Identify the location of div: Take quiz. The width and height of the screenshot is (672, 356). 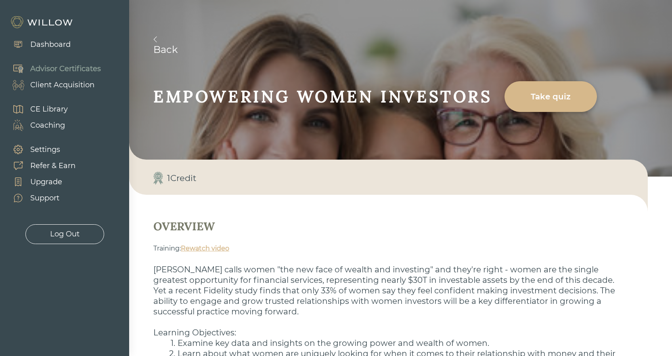
(551, 97).